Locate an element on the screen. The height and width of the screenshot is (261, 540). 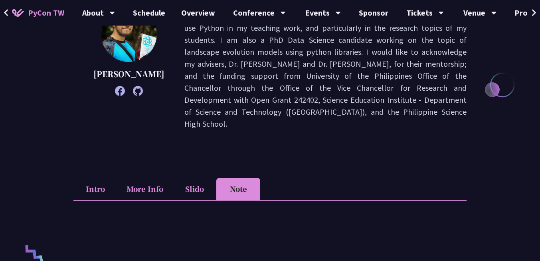
a: PyCon TW is located at coordinates (38, 13).